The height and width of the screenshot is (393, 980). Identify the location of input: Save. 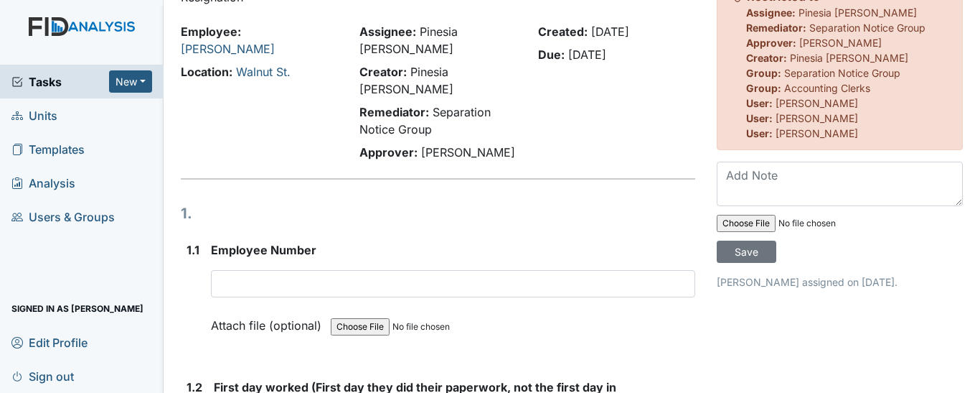
(746, 251).